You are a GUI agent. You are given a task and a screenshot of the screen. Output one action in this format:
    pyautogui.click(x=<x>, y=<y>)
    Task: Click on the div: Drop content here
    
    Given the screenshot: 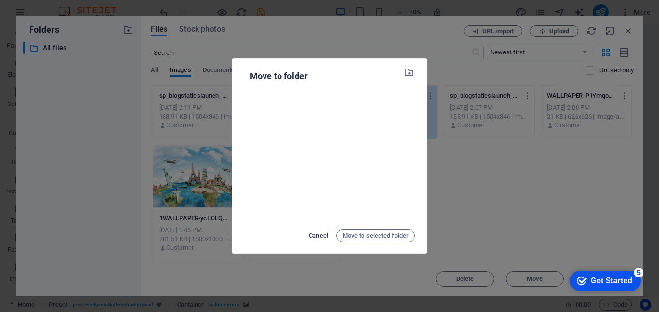 What is the action you would take?
    pyautogui.click(x=265, y=221)
    